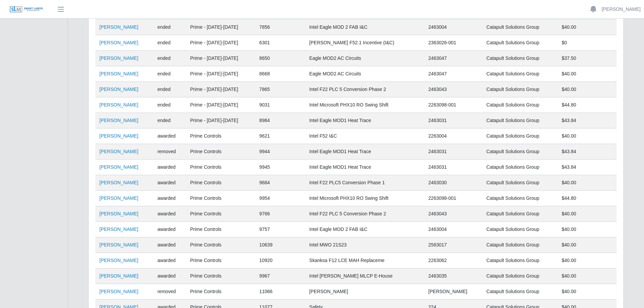 The height and width of the screenshot is (308, 644). I want to click on td: 2363026-001, so click(453, 43).